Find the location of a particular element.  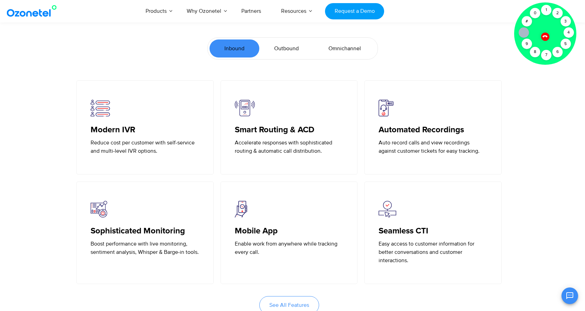

a: Request a Demo is located at coordinates (354, 11).